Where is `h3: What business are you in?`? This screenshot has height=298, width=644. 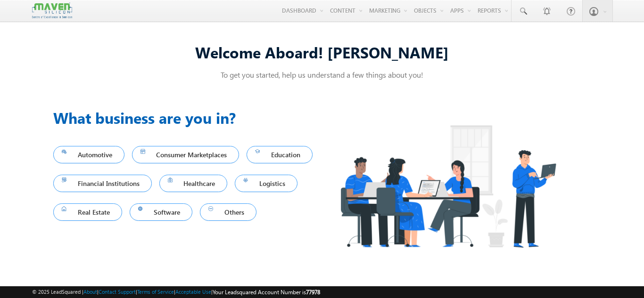 h3: What business are you in? is located at coordinates (188, 118).